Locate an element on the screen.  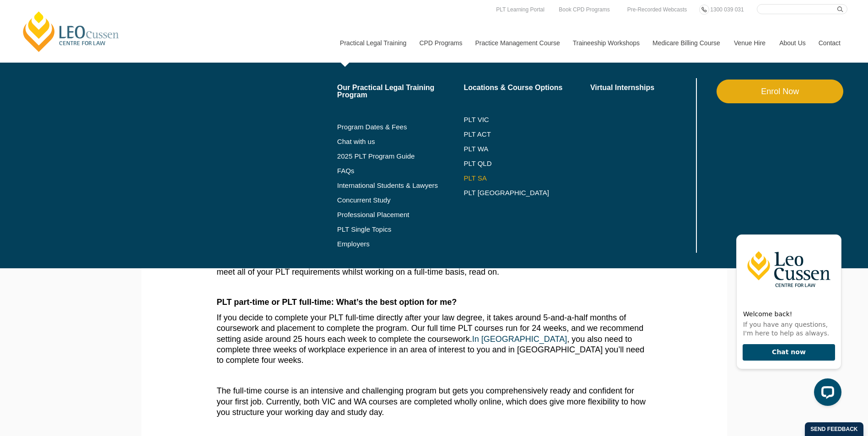
a: PLT ACT is located at coordinates (527, 135).